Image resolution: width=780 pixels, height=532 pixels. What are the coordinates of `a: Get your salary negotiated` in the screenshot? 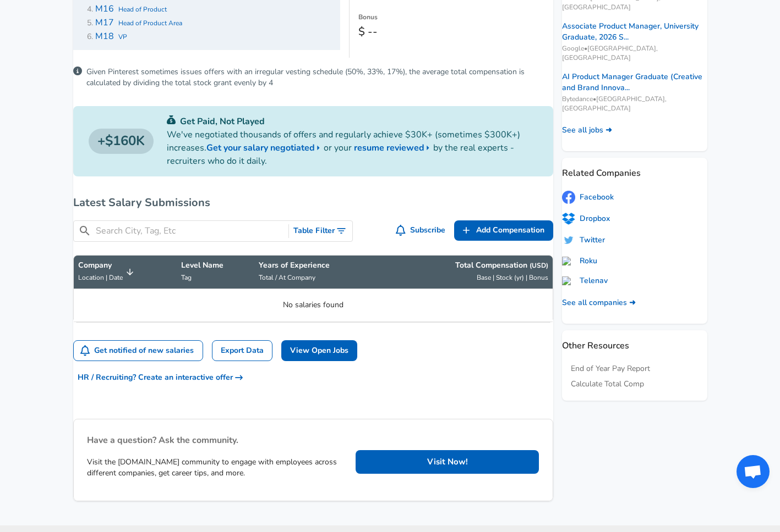 It's located at (265, 148).